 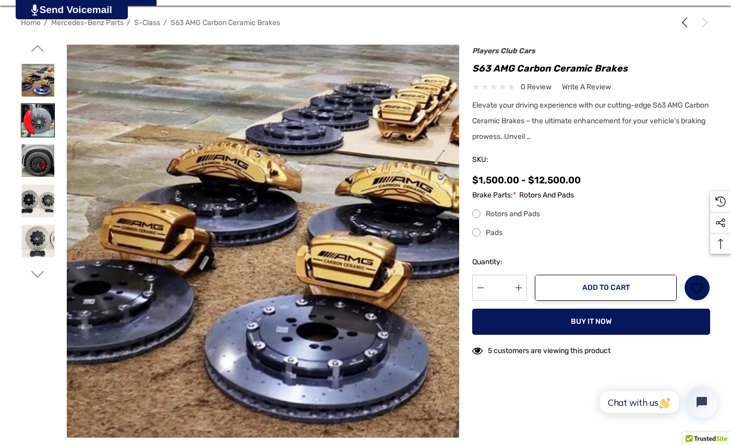 What do you see at coordinates (591, 121) in the screenshot?
I see `span: Elevate your driving experience with our cutting-edge S63 AMG Carbon Ceramic Brakes – the ultimat...` at bounding box center [591, 121].